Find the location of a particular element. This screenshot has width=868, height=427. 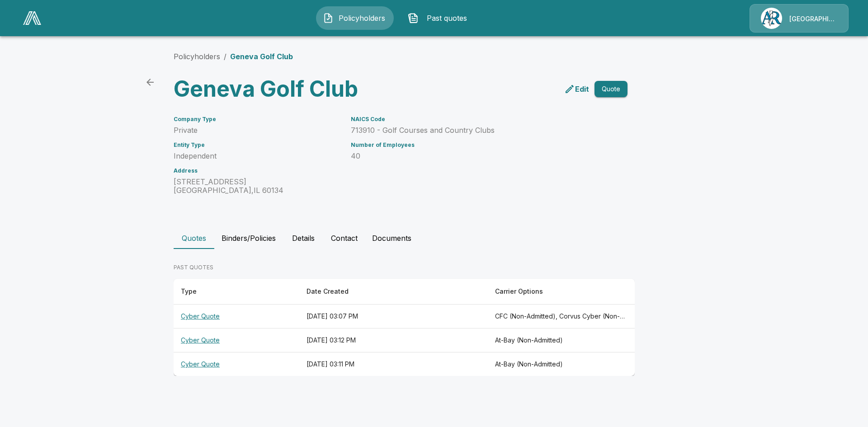

h6: NAICS Code is located at coordinates (478, 120).